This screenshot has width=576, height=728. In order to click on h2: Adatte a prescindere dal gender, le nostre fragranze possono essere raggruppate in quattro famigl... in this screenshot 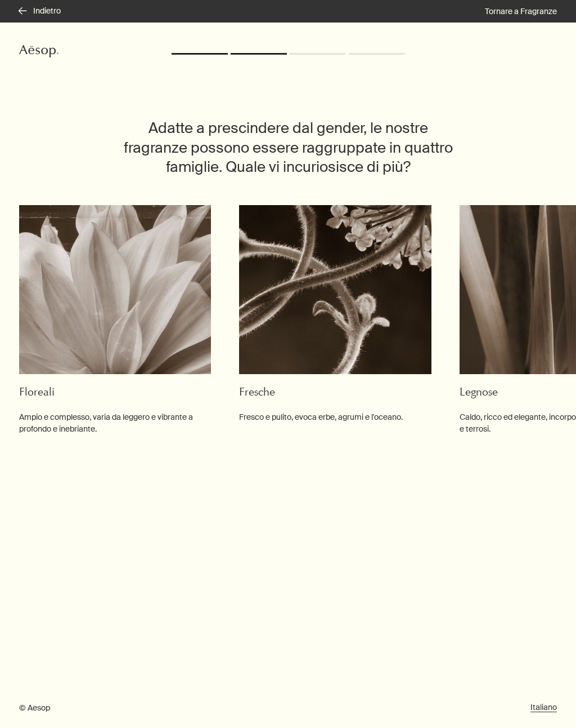, I will do `click(288, 147)`.